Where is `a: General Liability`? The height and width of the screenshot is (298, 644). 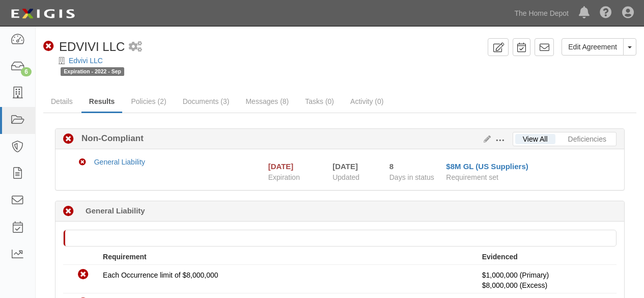 a: General Liability is located at coordinates (120, 162).